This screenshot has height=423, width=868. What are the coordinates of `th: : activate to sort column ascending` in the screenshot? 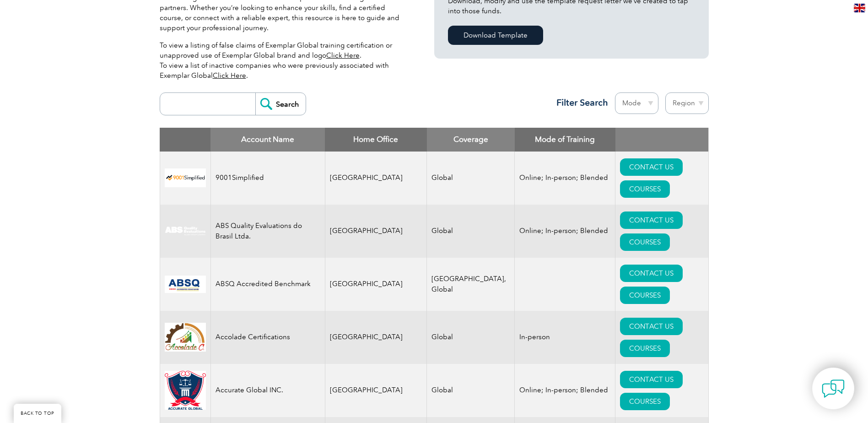 It's located at (662, 139).